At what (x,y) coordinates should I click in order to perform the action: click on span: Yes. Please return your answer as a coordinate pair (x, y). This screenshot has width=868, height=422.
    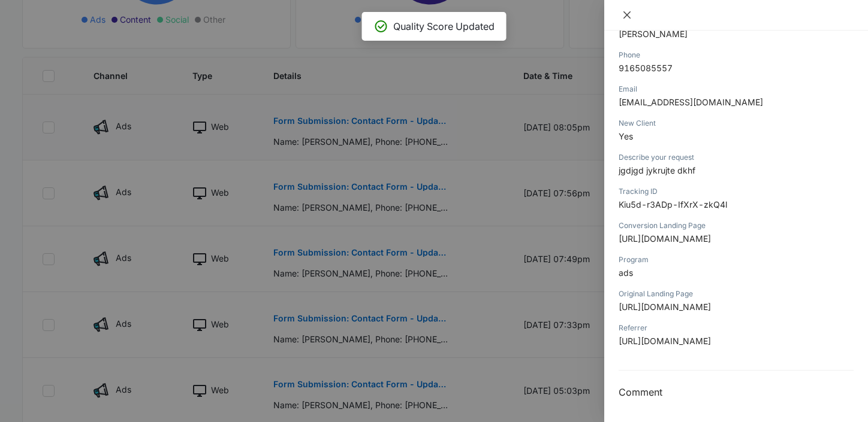
    Looking at the image, I should click on (626, 136).